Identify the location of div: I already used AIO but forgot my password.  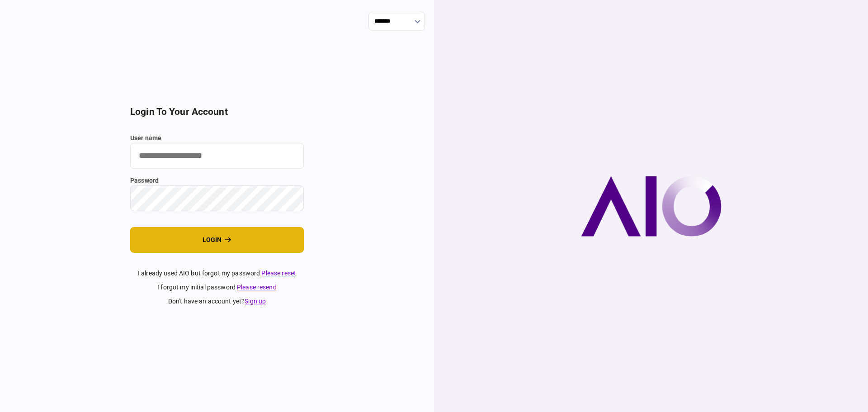
(217, 273).